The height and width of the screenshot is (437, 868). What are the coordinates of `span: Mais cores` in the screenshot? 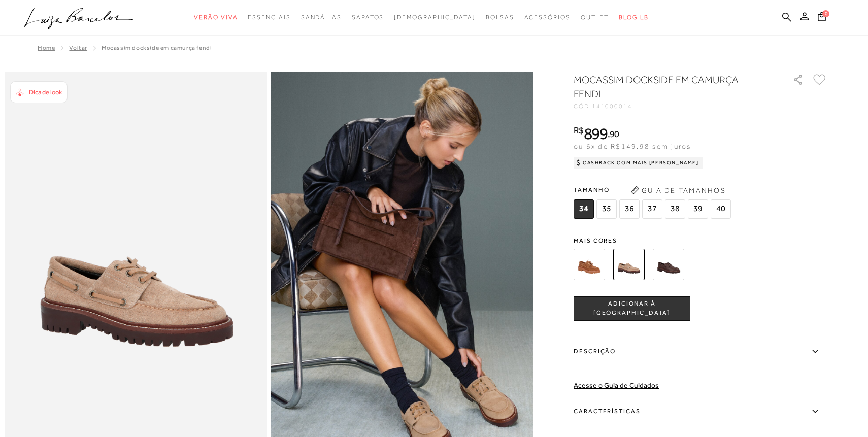 It's located at (701, 241).